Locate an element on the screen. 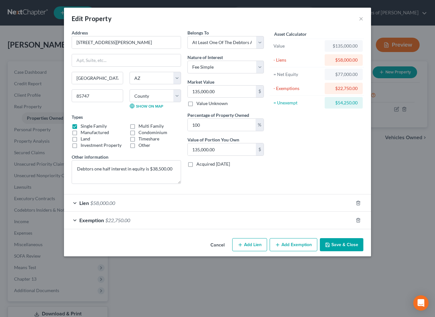  div: Open Intercom Messenger is located at coordinates (421, 303).